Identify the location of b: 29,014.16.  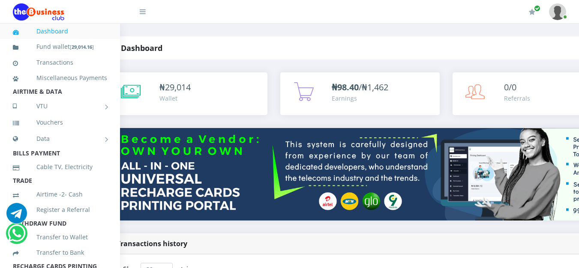
(82, 47).